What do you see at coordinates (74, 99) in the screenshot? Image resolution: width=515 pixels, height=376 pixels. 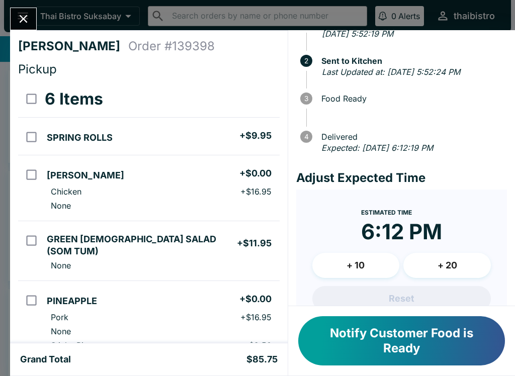 I see `h3: 6 Items` at bounding box center [74, 99].